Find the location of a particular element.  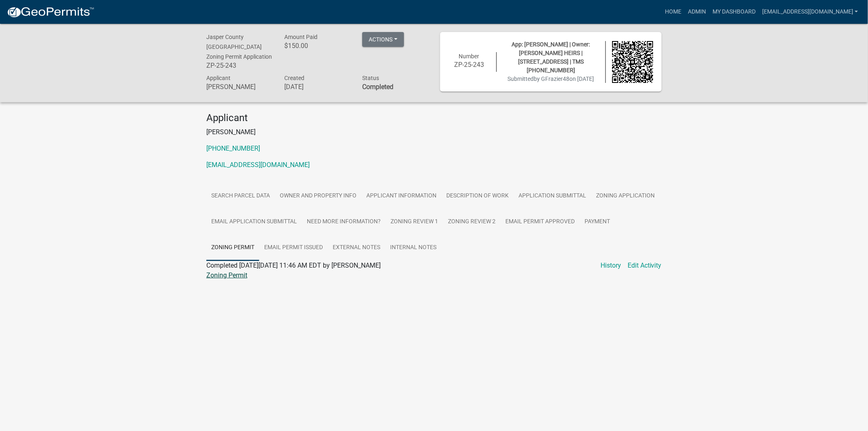

span: Applicant is located at coordinates (218, 78).